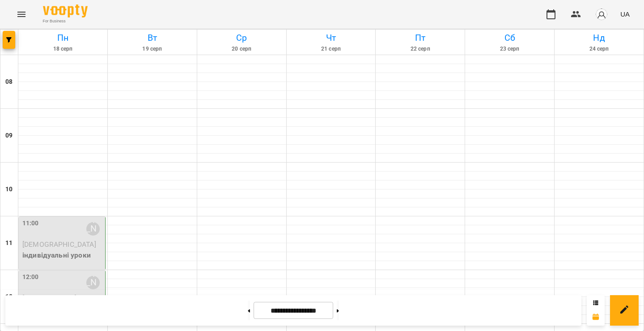 The image size is (644, 331). Describe the element at coordinates (625, 14) in the screenshot. I see `span: UA` at that location.